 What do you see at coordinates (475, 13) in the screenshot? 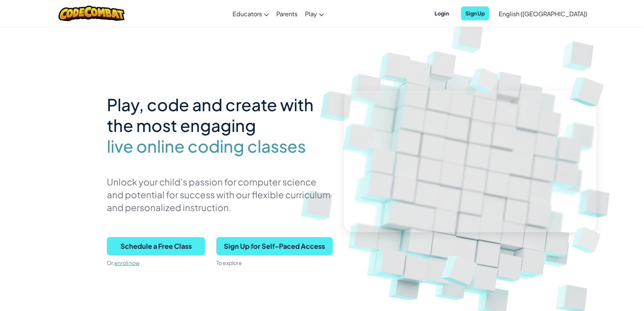
I see `button: Sign Up` at bounding box center [475, 13].